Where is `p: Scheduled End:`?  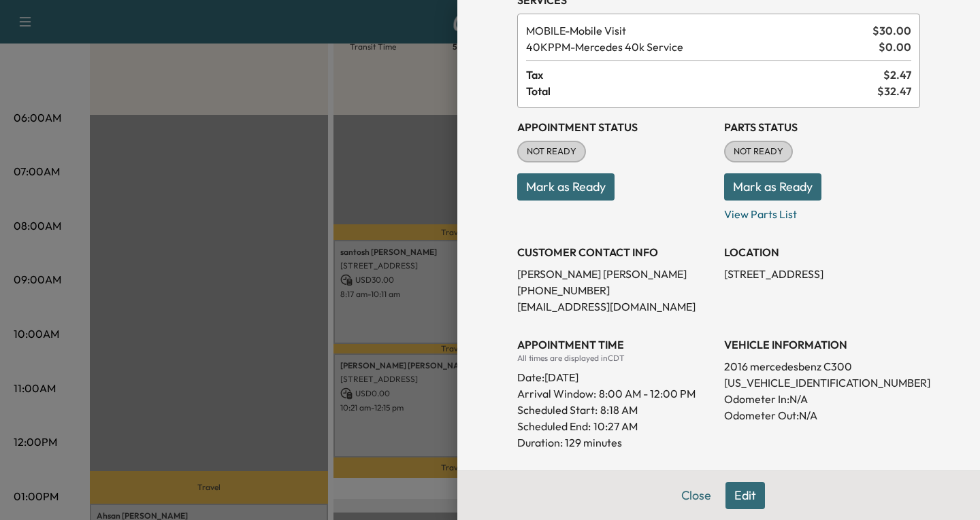 p: Scheduled End: is located at coordinates (553, 426).